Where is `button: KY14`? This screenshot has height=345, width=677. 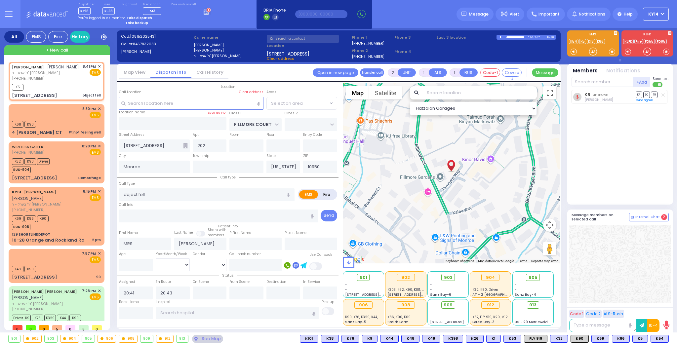
button: KY14 is located at coordinates (656, 14).